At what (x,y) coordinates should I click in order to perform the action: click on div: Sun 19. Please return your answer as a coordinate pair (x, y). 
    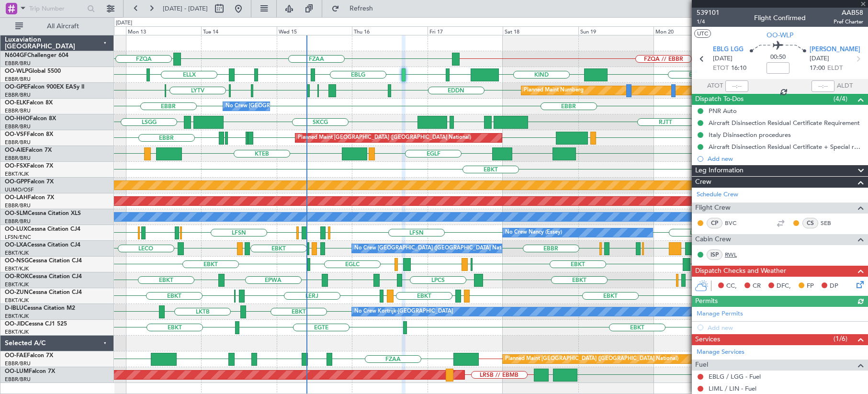
    Looking at the image, I should click on (616, 31).